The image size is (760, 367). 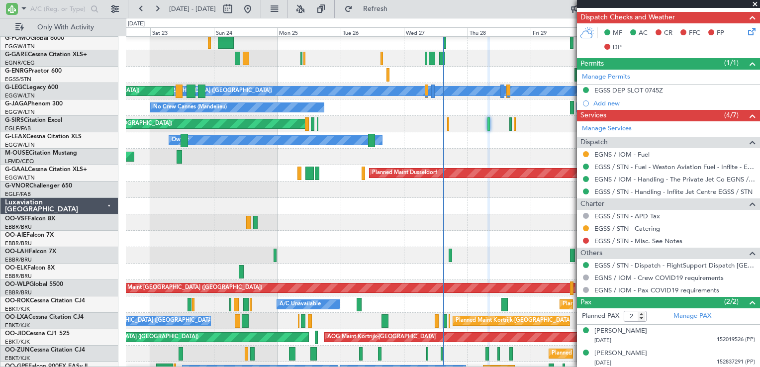 I want to click on span: (4/7), so click(x=731, y=115).